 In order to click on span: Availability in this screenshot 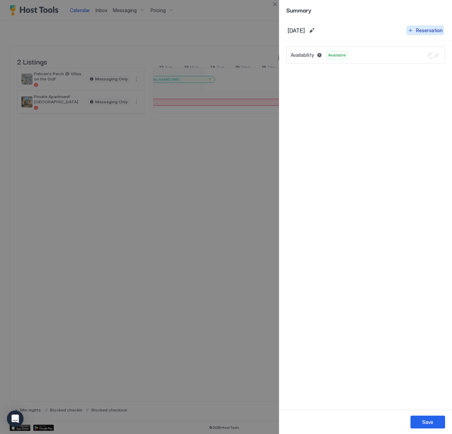, I will do `click(302, 55)`.